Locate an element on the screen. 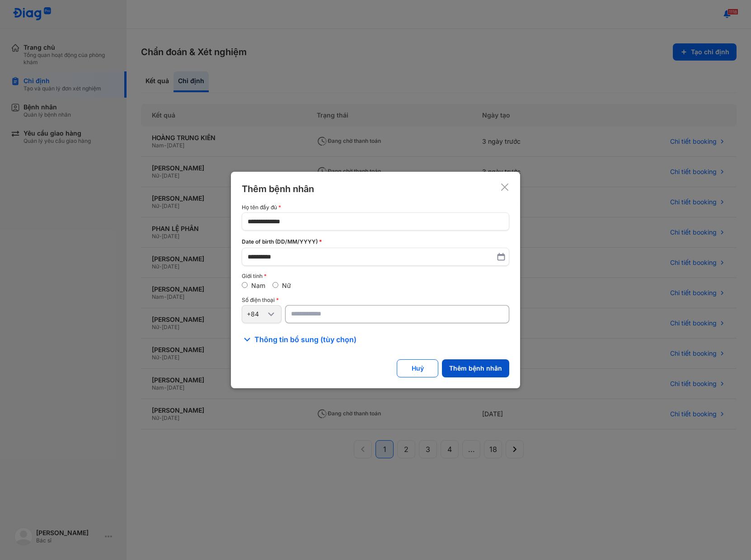 Image resolution: width=751 pixels, height=560 pixels. div: Giới tính is located at coordinates (376, 277).